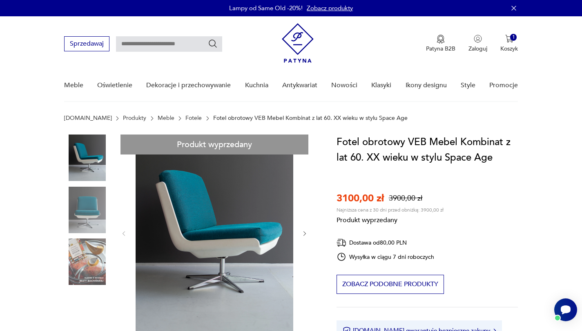  Describe the element at coordinates (188, 85) in the screenshot. I see `a: Dekoracje i przechowywanie` at that location.